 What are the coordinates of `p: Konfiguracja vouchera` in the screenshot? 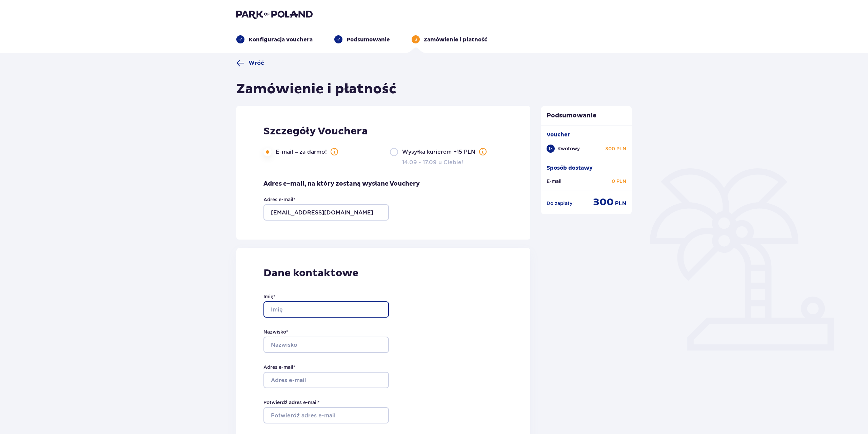 It's located at (281, 40).